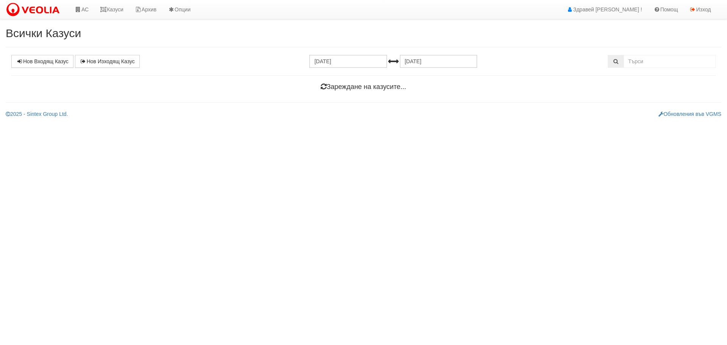 This screenshot has width=727, height=345. What do you see at coordinates (37, 114) in the screenshot?
I see `a: 2025 - Sintex Group Ltd.` at bounding box center [37, 114].